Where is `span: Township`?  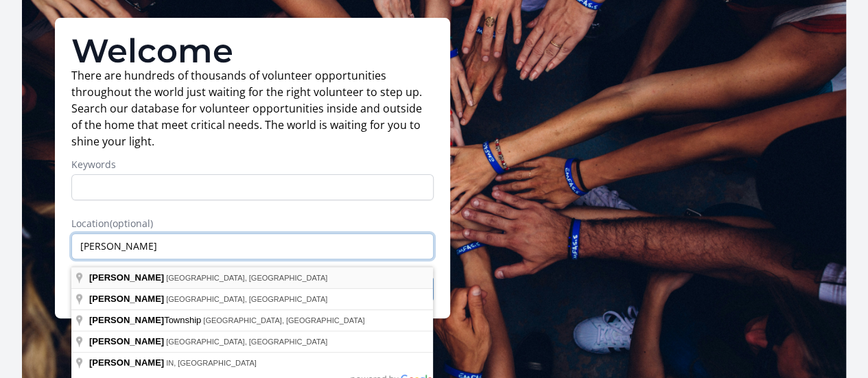 span: Township is located at coordinates (146, 320).